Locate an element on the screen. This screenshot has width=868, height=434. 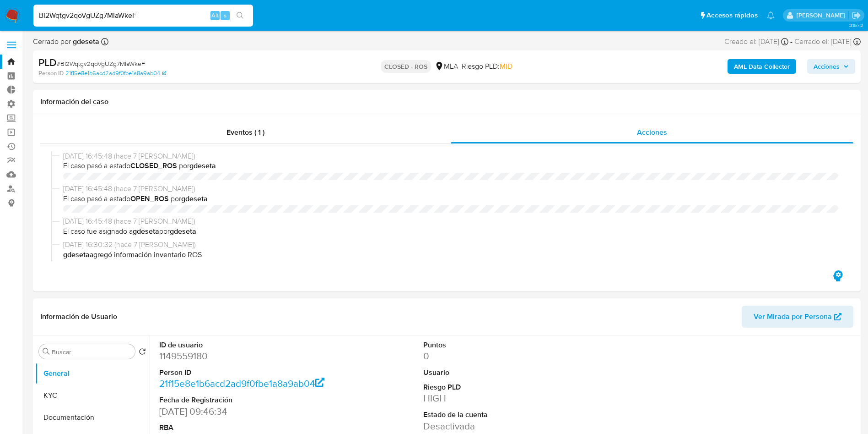
dt: Person ID is located at coordinates (243, 372).